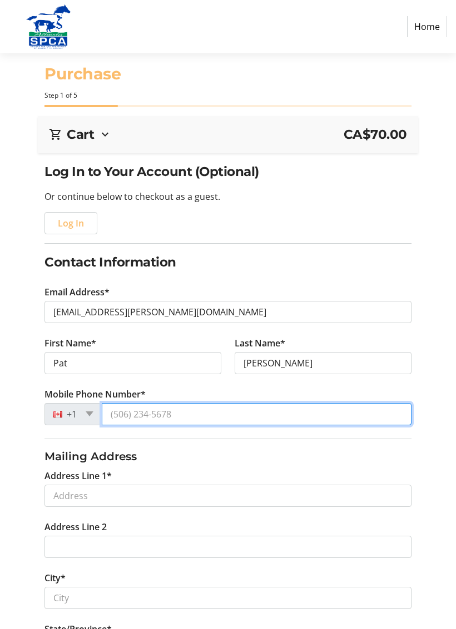 This screenshot has height=629, width=456. Describe the element at coordinates (227, 262) in the screenshot. I see `h2: Contact Information` at that location.